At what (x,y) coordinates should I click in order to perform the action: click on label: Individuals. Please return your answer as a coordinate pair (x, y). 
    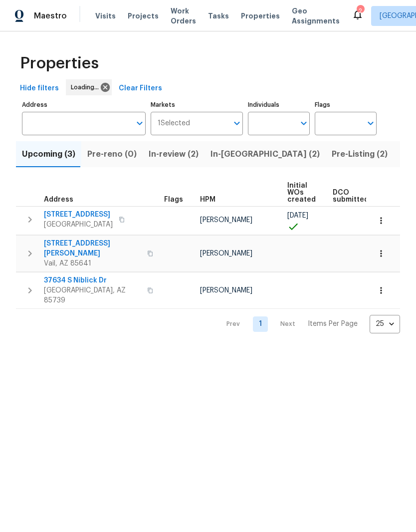
    Looking at the image, I should click on (279, 105).